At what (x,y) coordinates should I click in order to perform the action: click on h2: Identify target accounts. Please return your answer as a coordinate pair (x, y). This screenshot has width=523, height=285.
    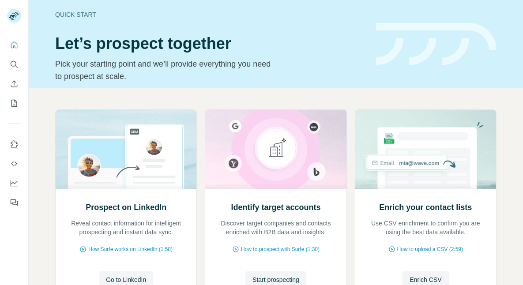
    Looking at the image, I should click on (275, 207).